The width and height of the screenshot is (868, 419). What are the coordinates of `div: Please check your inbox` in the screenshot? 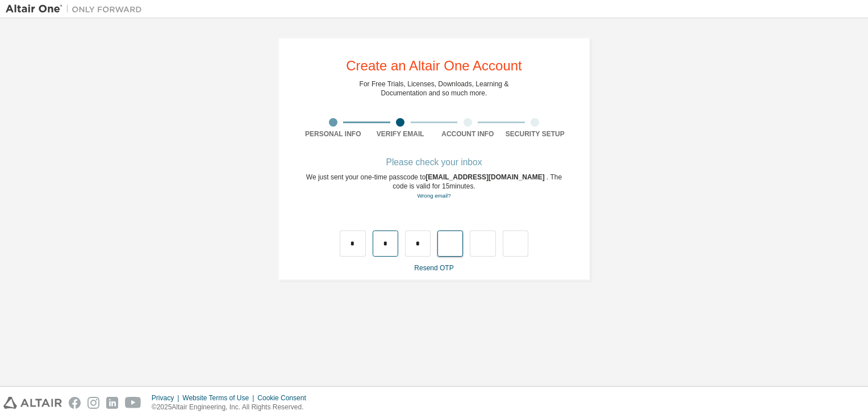 It's located at (434, 162).